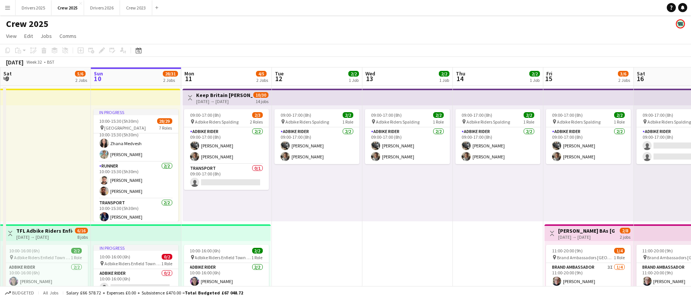  Describe the element at coordinates (7, 78) in the screenshot. I see `span: 9` at that location.